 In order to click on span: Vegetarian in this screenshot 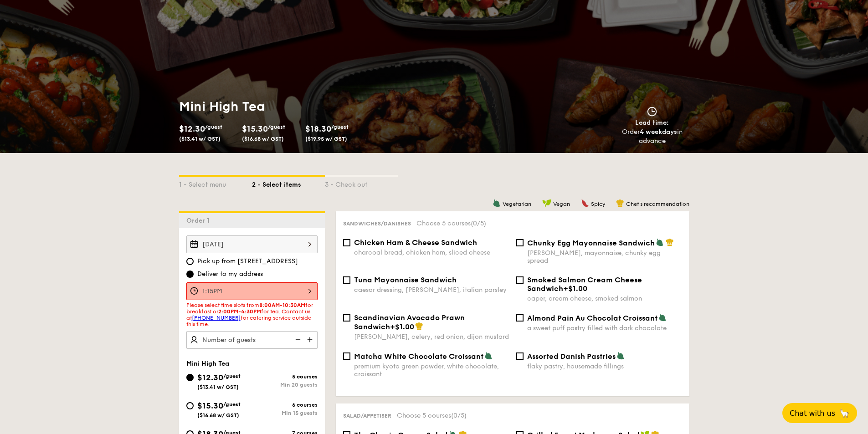, I will do `click(517, 204)`.